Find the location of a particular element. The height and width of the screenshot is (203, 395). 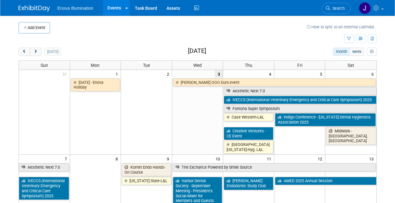

span: Fri is located at coordinates (300, 65).